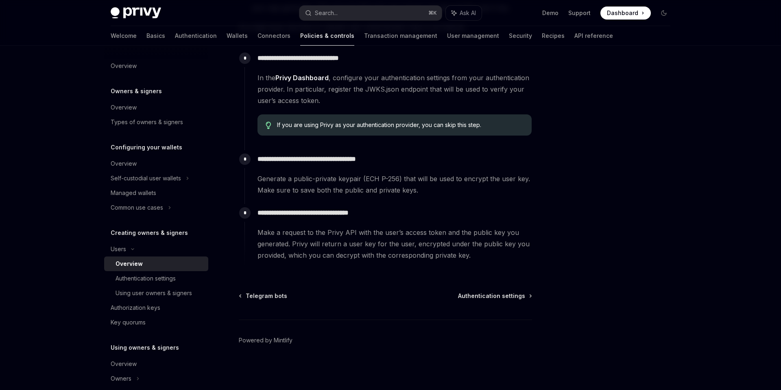 This screenshot has height=390, width=781. Describe the element at coordinates (267, 296) in the screenshot. I see `span: Telegram bots` at that location.